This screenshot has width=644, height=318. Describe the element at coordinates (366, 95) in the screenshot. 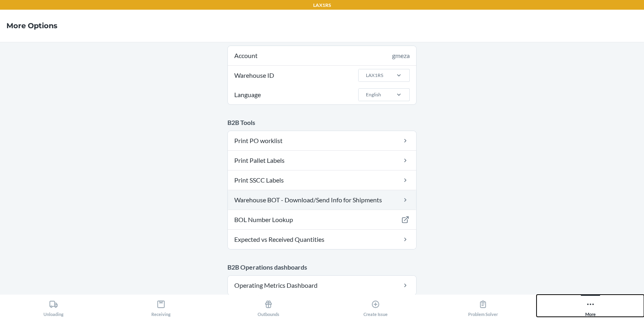

I see `input: LanguageEnglish` at that location.